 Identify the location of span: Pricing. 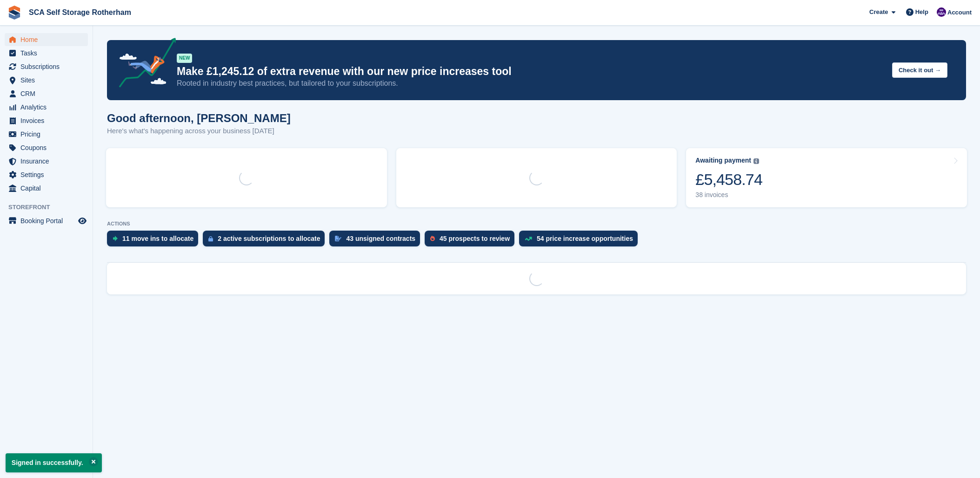
(49, 134).